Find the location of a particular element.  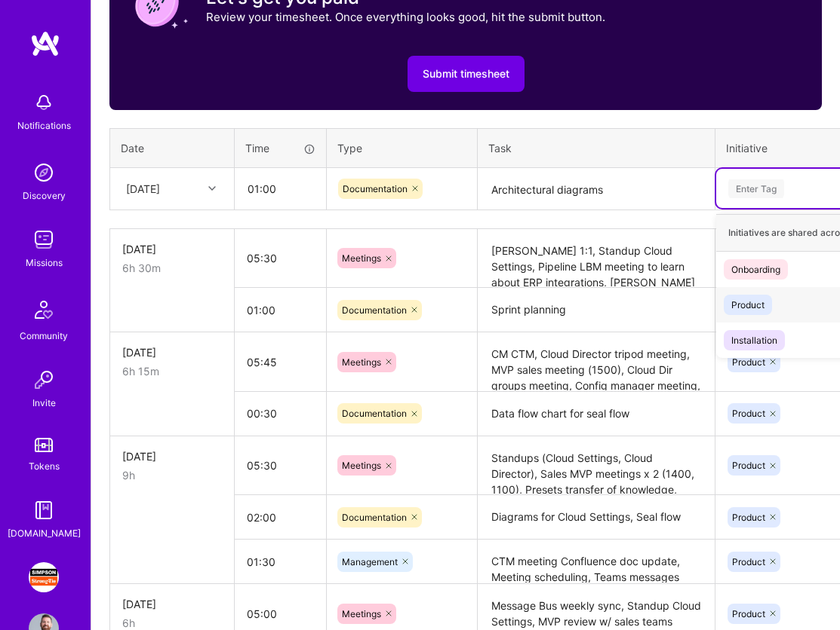

div: Onboarding is located at coordinates (755, 269).